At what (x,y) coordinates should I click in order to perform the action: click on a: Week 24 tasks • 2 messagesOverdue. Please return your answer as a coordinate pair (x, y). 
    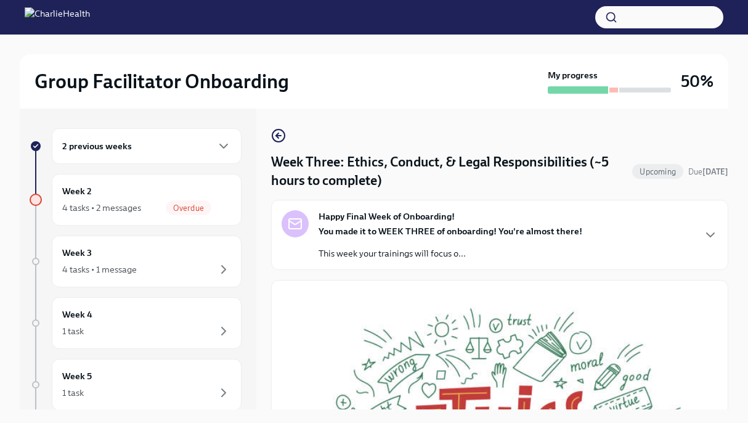
    Looking at the image, I should click on (136, 200).